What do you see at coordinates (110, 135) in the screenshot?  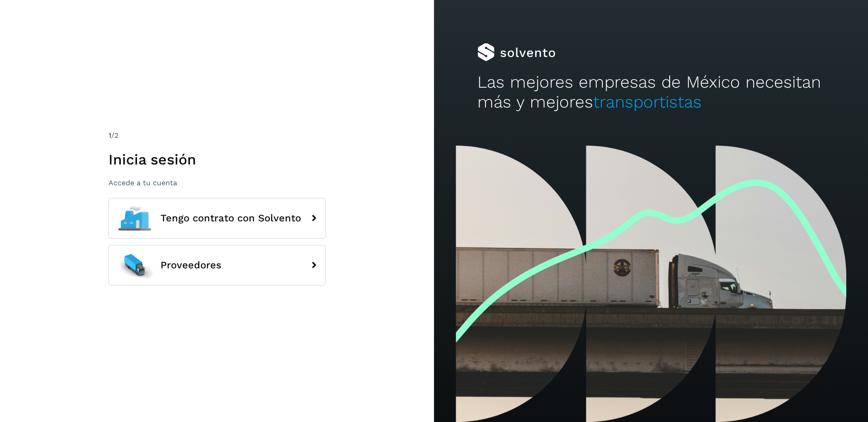 I see `span: 1` at bounding box center [110, 135].